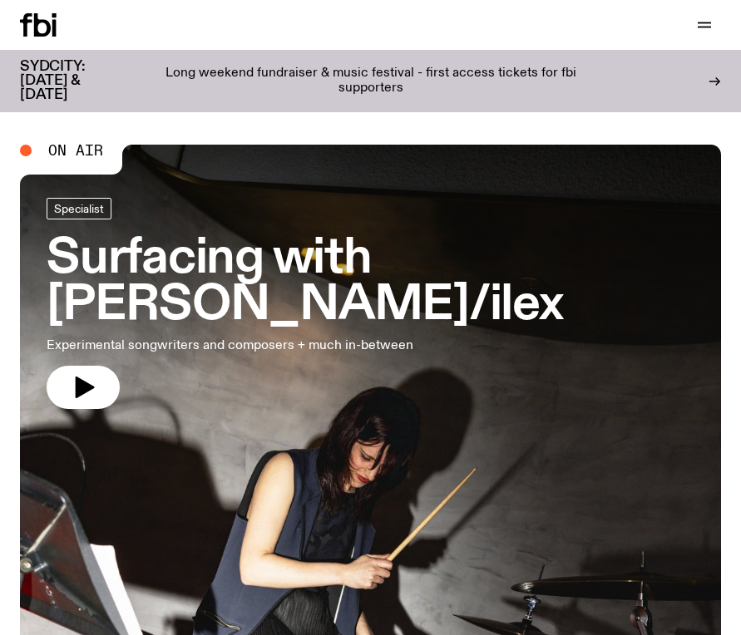 Image resolution: width=741 pixels, height=635 pixels. What do you see at coordinates (79, 208) in the screenshot?
I see `span: Specialist` at bounding box center [79, 208].